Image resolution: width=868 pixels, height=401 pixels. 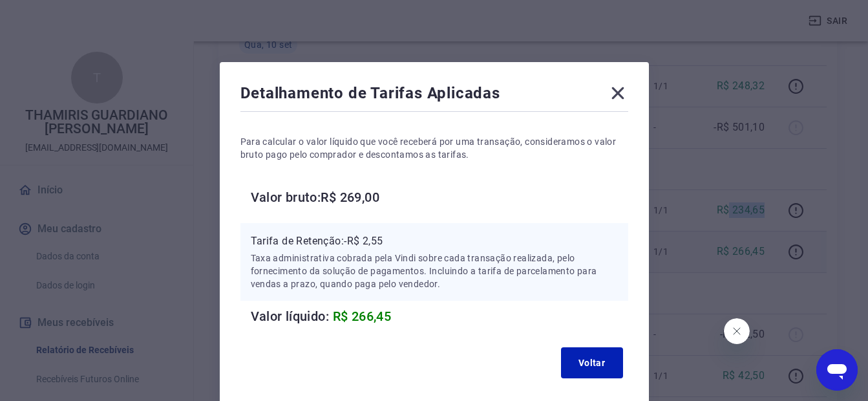 I want to click on h6: Valor líquido:, so click(x=440, y=316).